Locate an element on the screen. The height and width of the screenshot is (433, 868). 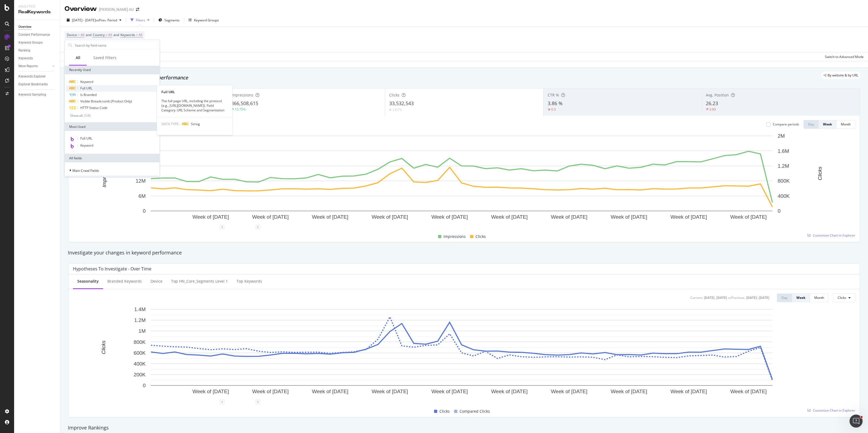
span: Main Crawl Fields is located at coordinates (86, 170).